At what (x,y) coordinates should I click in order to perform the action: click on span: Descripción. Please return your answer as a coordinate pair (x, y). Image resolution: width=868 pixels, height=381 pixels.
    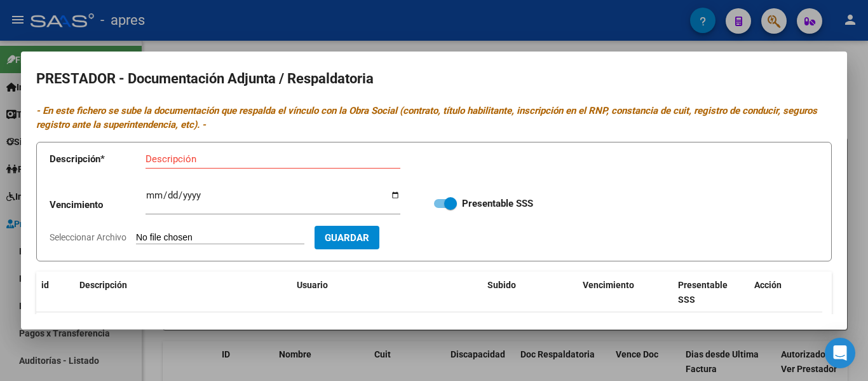
    Looking at the image, I should click on (103, 285).